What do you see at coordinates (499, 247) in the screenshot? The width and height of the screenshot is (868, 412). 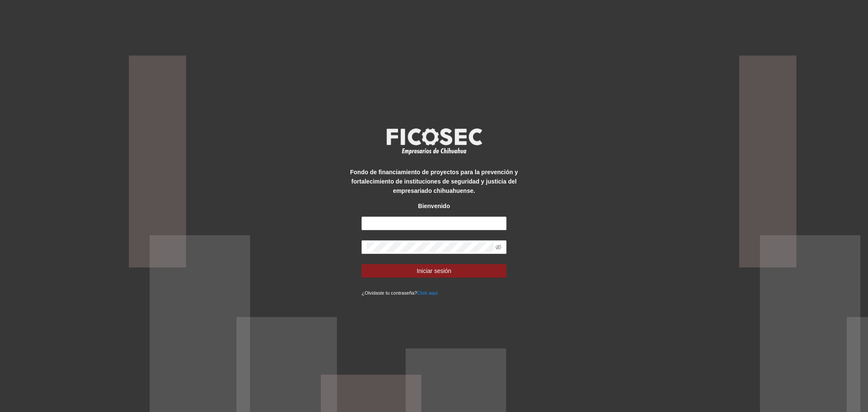 I see `span: eye-invisible` at bounding box center [499, 247].